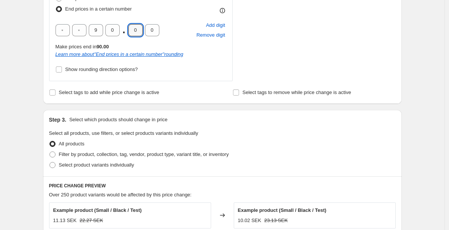 The image size is (449, 230). What do you see at coordinates (276, 220) in the screenshot?
I see `strike: 23.13 SEK` at bounding box center [276, 220].